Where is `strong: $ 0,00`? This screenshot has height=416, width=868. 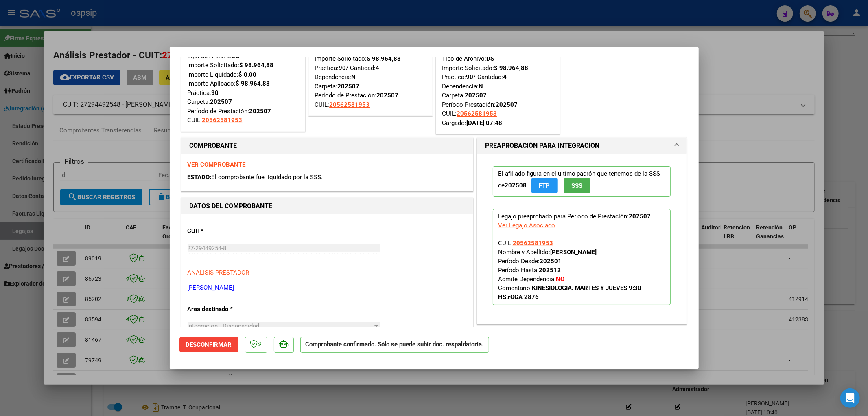 strong: $ 0,00 is located at coordinates (248, 74).